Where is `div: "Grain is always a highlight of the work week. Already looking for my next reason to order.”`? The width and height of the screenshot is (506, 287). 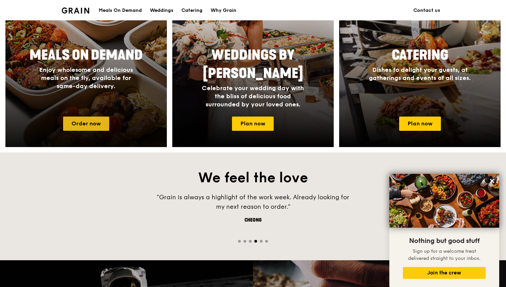
div: "Grain is always a highlight of the work week. Already looking for my next reason to order.” is located at coordinates (253, 202).